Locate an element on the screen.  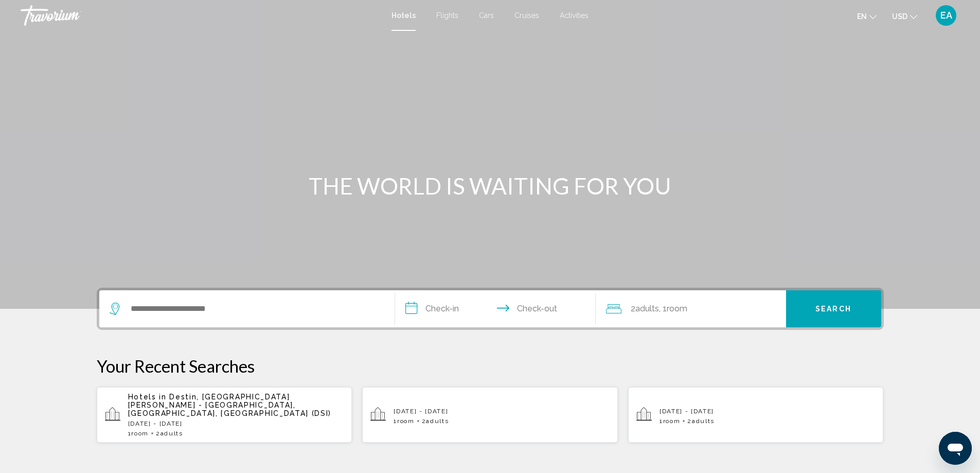
button: Travelers: 2 adults, 0 children is located at coordinates (691, 308).